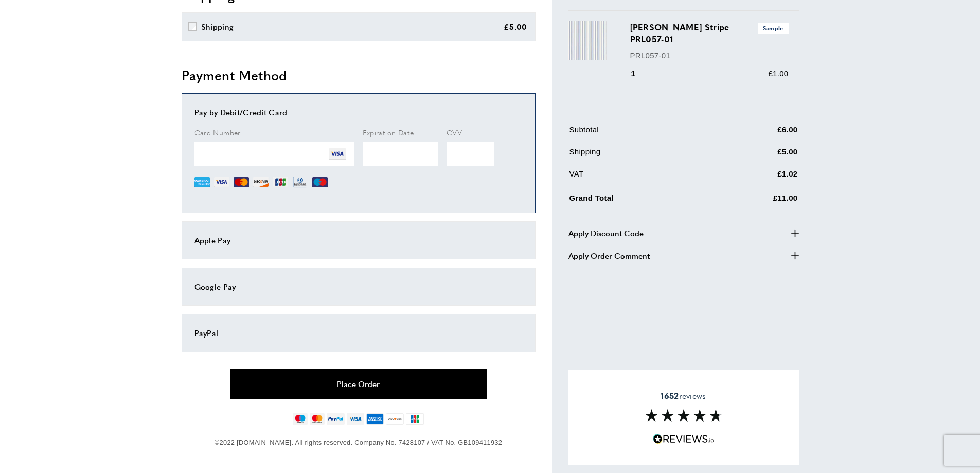 The width and height of the screenshot is (980, 473). I want to click on span: Apply Discount Code, so click(606, 233).